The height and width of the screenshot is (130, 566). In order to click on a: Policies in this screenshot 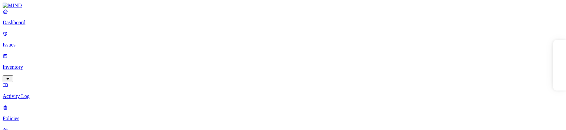, I will do `click(283, 113)`.